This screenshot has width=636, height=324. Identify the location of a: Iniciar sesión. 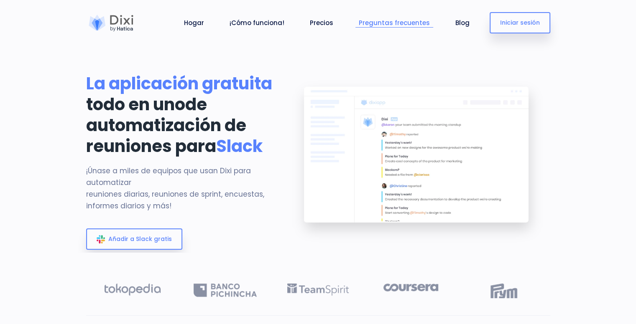
(520, 23).